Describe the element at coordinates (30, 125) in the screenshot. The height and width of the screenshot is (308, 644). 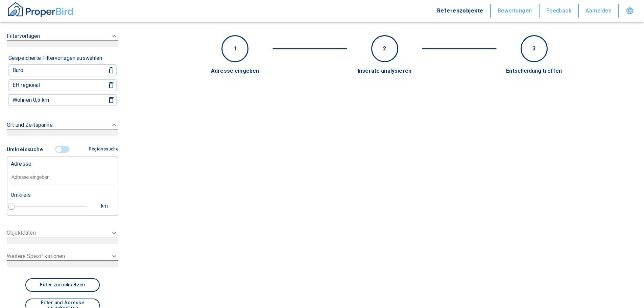
I see `p: Ort und Zeitspanne` at that location.